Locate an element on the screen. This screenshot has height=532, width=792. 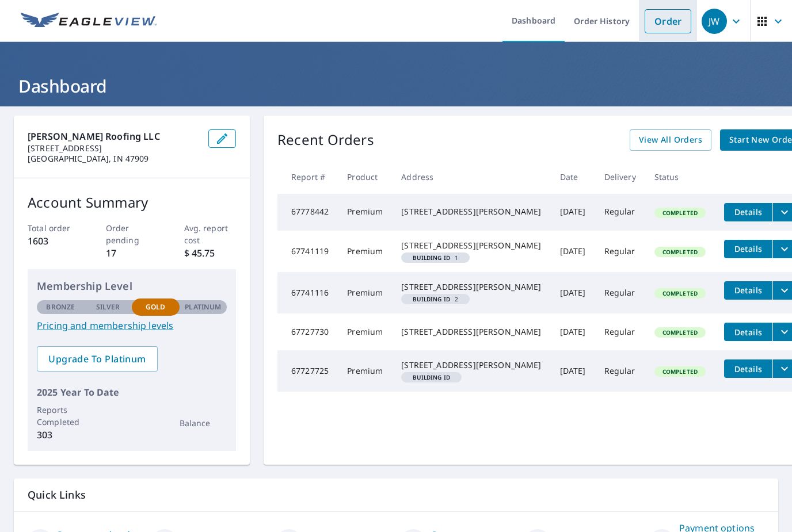
th: Address is located at coordinates (471, 177).